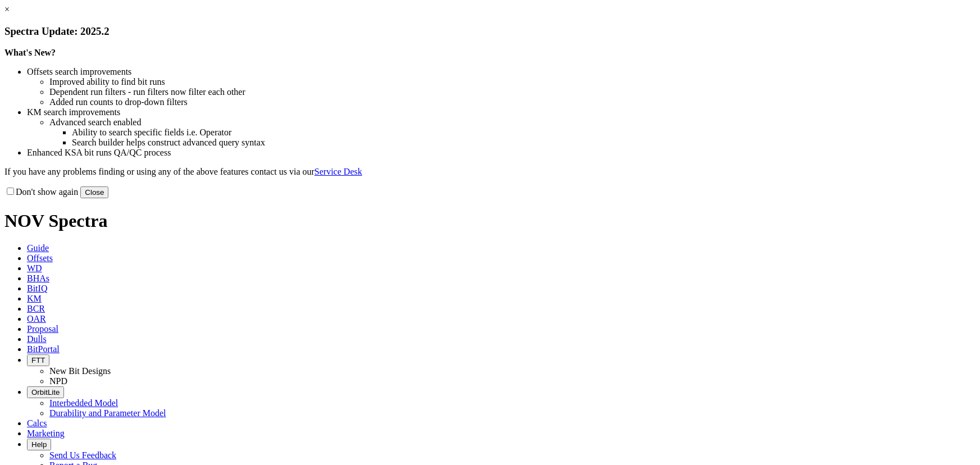 This screenshot has width=980, height=465. What do you see at coordinates (108, 412) in the screenshot?
I see `a: Durability and Parameter Model` at bounding box center [108, 412].